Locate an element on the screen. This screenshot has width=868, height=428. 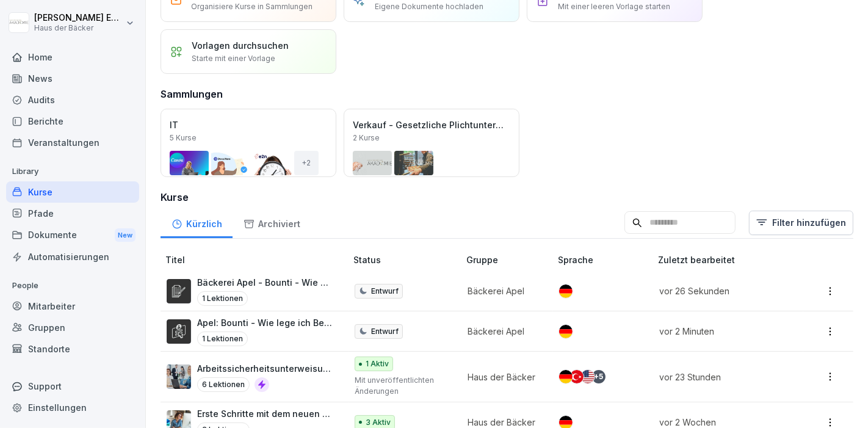
h3: Sammlungen is located at coordinates (192, 94).